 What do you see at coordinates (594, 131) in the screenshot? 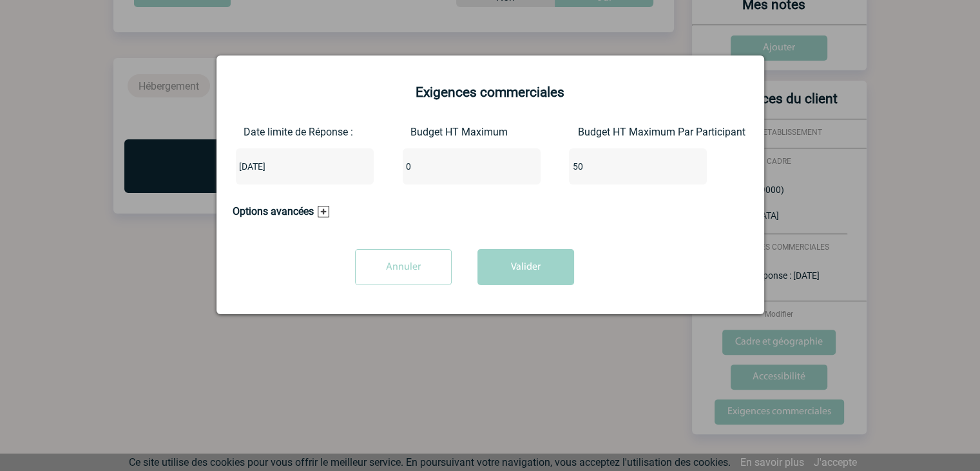
I see `label: Budget HT Maximum Par Participant` at bounding box center [594, 131].